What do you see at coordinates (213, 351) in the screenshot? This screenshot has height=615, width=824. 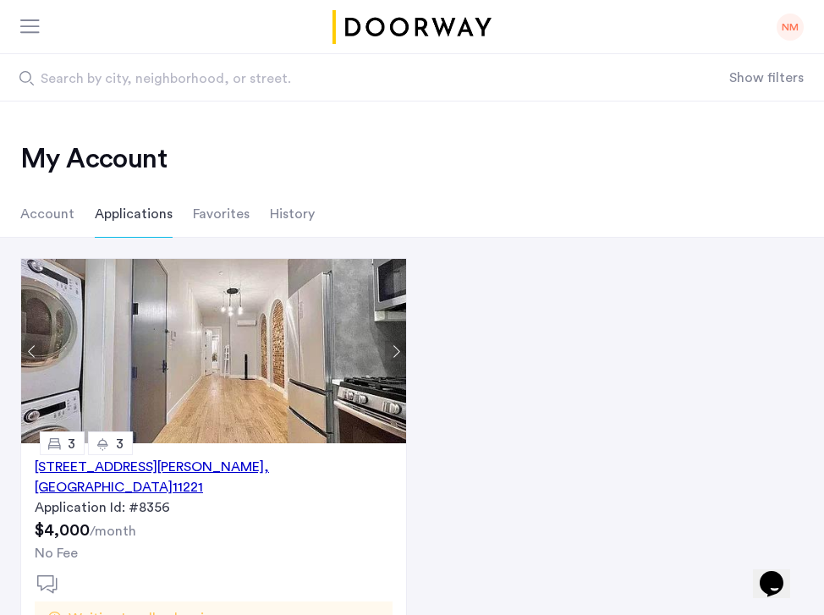 I see `img: Apartment photo` at bounding box center [213, 351].